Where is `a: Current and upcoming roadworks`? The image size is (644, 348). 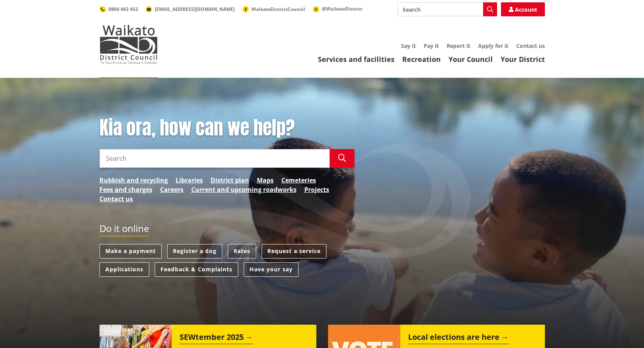
a: Current and upcoming roadworks is located at coordinates (244, 190).